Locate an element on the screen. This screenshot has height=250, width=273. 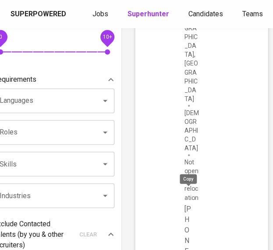
span: Teams is located at coordinates (253, 14).